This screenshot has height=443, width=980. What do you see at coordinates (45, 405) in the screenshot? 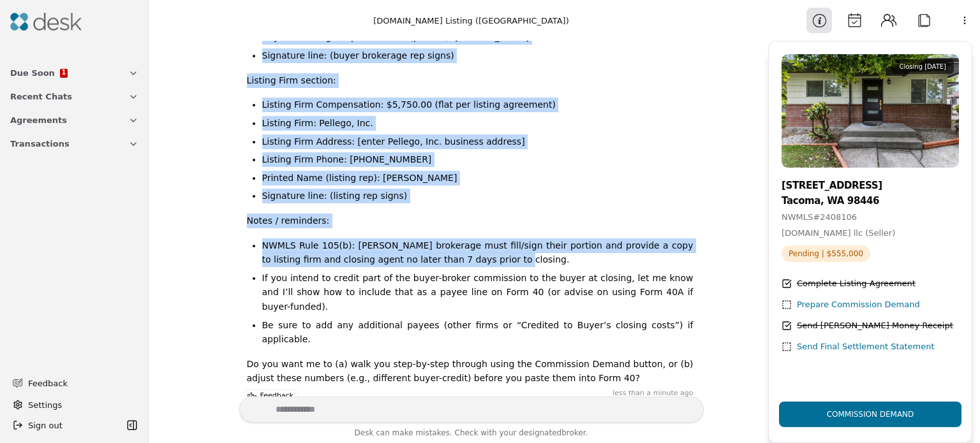
I see `span: Settings` at bounding box center [45, 405].